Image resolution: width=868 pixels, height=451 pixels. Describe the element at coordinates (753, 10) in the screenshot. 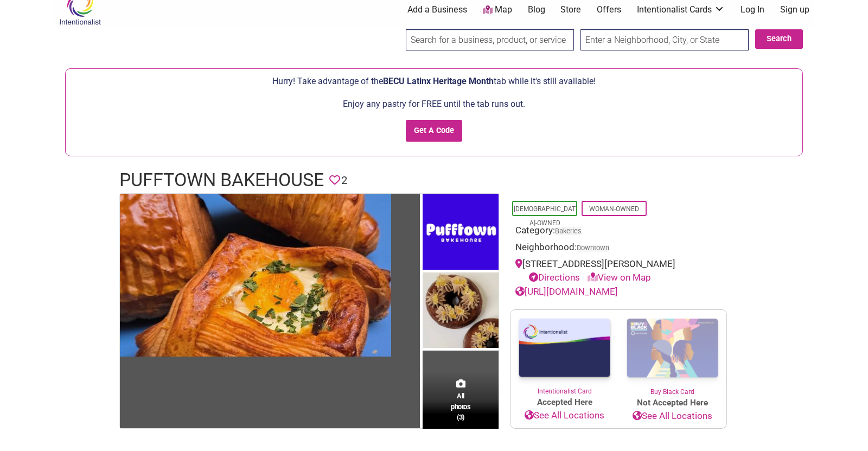

I see `a: Log In` at that location.